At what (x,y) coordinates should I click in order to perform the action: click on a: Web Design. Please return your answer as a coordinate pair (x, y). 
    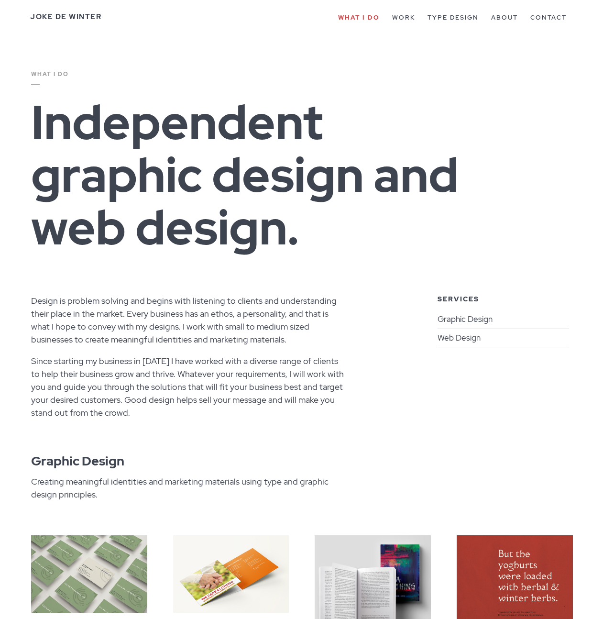
    Looking at the image, I should click on (459, 338).